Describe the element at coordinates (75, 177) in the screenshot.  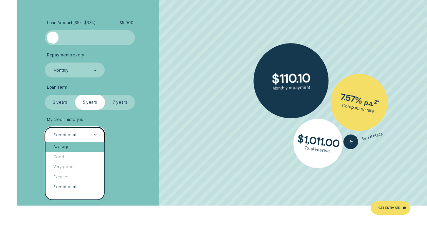
I see `div: Excellent` at that location.